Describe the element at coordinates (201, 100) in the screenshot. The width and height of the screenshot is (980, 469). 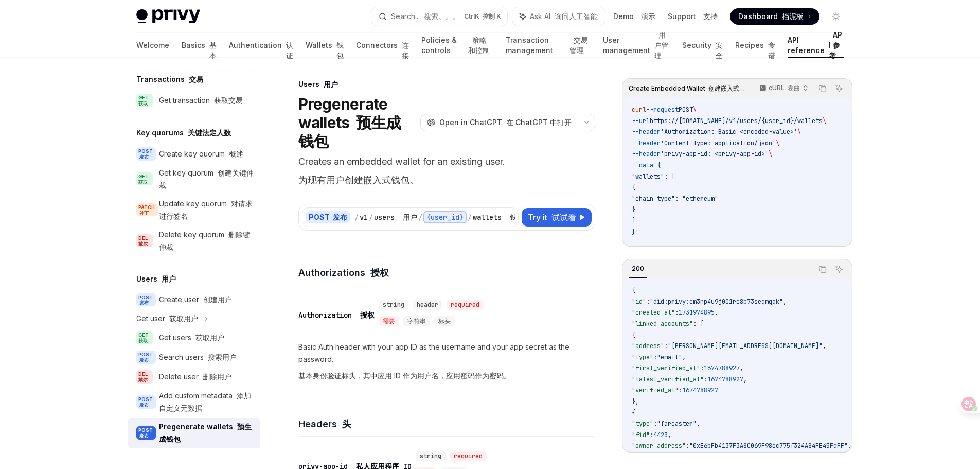
I see `div: Get transaction` at that location.